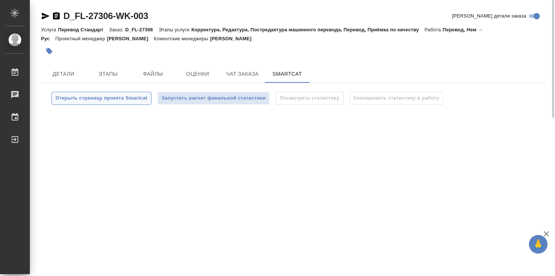 The height and width of the screenshot is (276, 555). I want to click on p: Работа, so click(433, 29).